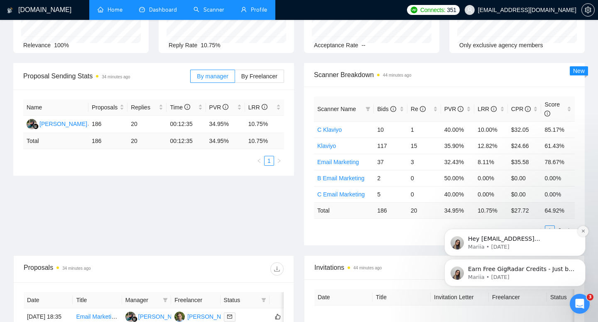 This screenshot has width=598, height=322. Describe the element at coordinates (88, 269) in the screenshot. I see `div: Proposals` at that location.